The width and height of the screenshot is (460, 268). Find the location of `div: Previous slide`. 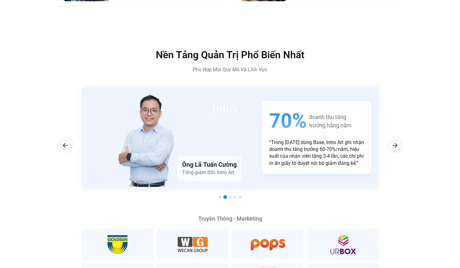

div: Previous slide is located at coordinates (65, 145).